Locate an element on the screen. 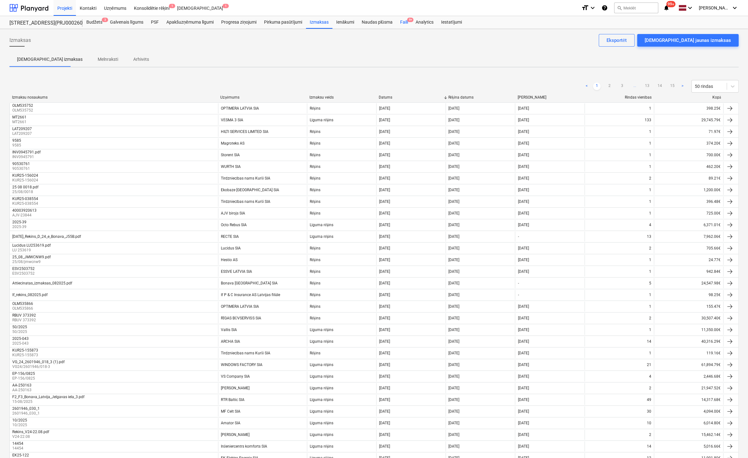  div: 700.00€ is located at coordinates (688, 155).